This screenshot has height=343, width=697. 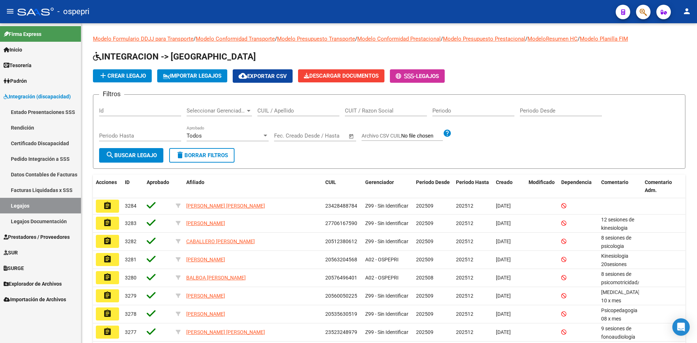 What do you see at coordinates (484, 39) in the screenshot?
I see `a: Modelo Presupuesto Prestacional` at bounding box center [484, 39].